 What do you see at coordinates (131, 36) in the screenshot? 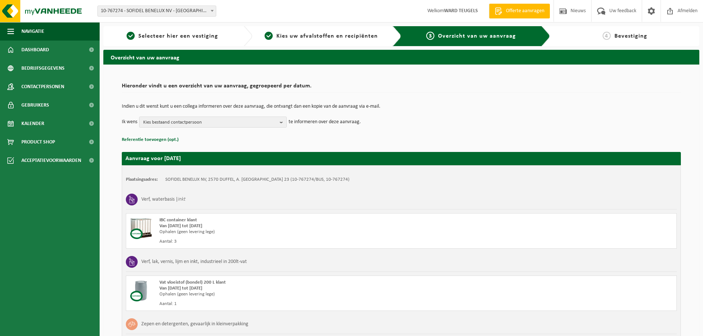
I see `span: 1` at bounding box center [131, 36].